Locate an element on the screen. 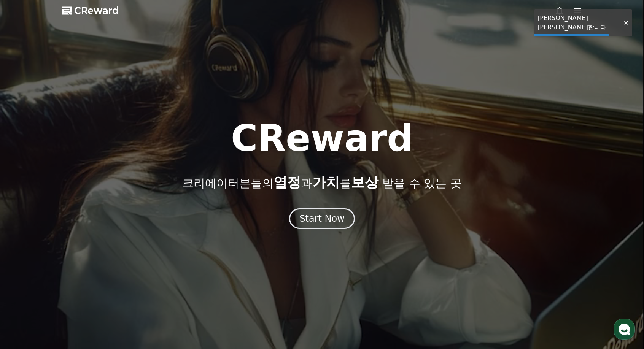  a: Start Now is located at coordinates (322, 219).